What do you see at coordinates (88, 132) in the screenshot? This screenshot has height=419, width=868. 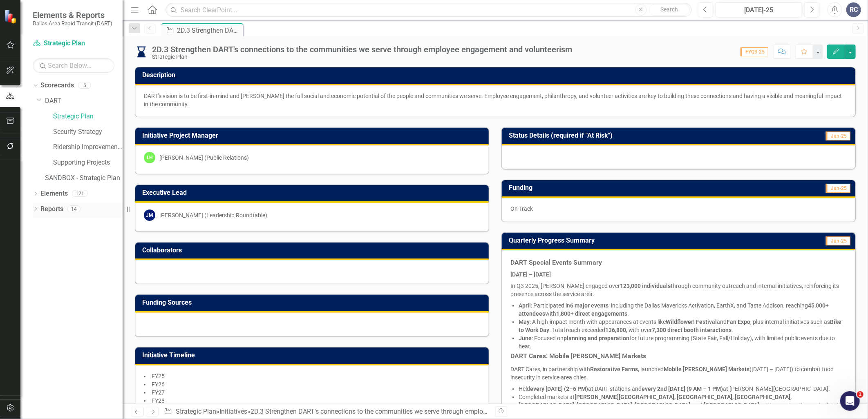 I see `a: Security Strategy` at bounding box center [88, 132].